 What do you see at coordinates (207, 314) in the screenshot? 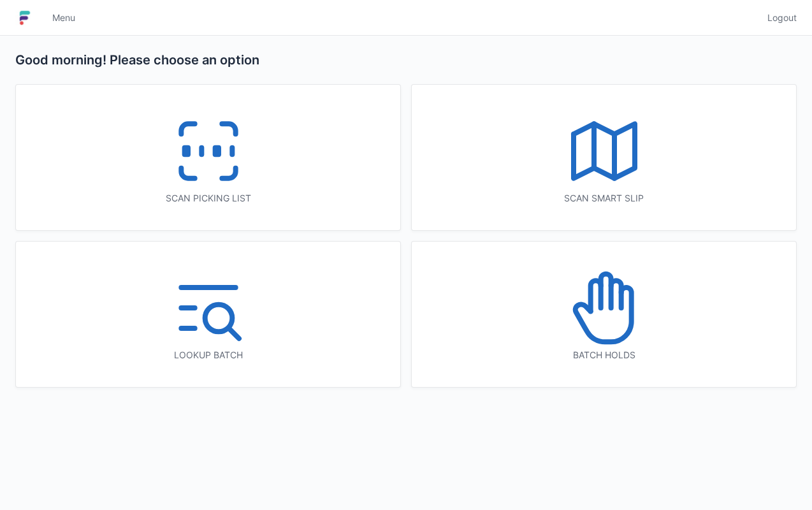
I see `a: Lookup batch` at bounding box center [207, 314].